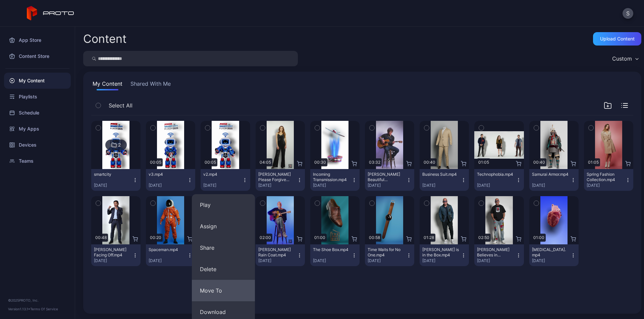 The image size is (644, 319). What do you see at coordinates (37, 81) in the screenshot?
I see `a: My Content` at bounding box center [37, 81].